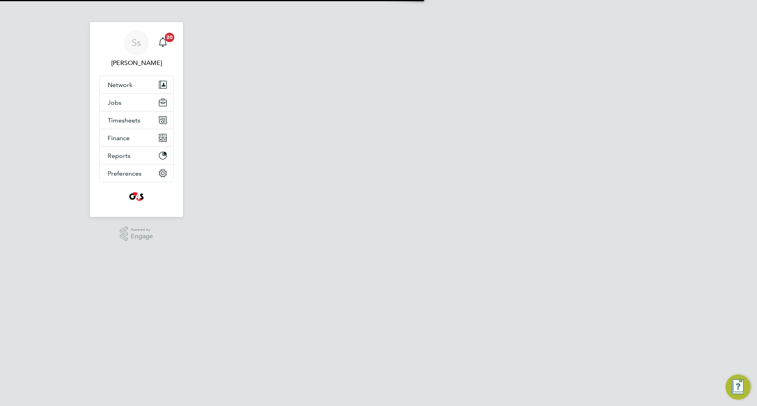 This screenshot has width=757, height=406. Describe the element at coordinates (114, 102) in the screenshot. I see `span: Jobs` at that location.